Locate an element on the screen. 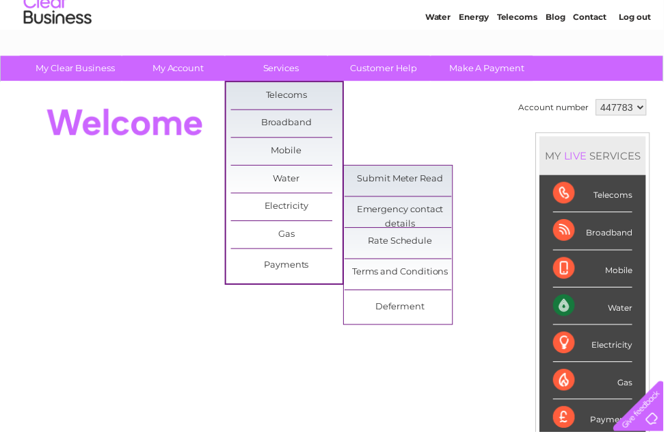 The height and width of the screenshot is (436, 670). a: 0333 014 3131 is located at coordinates (460, 15).